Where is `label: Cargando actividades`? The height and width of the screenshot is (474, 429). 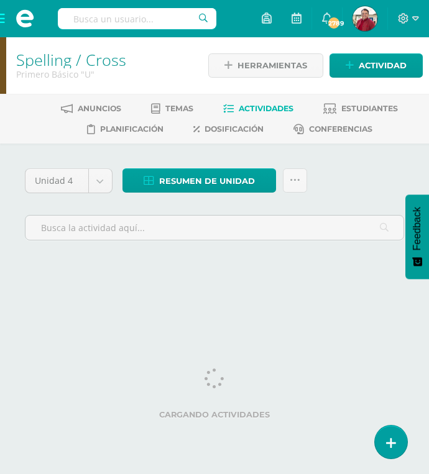
label: Cargando actividades is located at coordinates (214, 414).